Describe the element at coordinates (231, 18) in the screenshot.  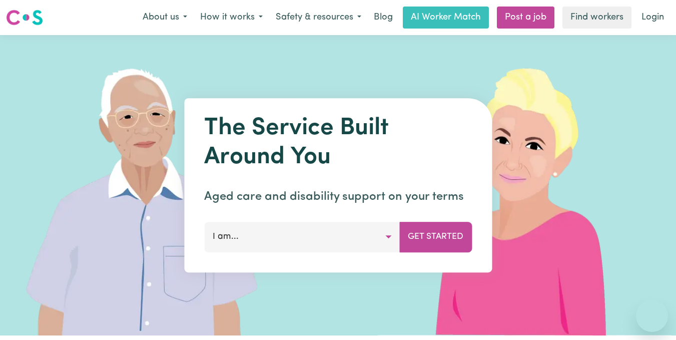
I see `button: How it works` at that location.